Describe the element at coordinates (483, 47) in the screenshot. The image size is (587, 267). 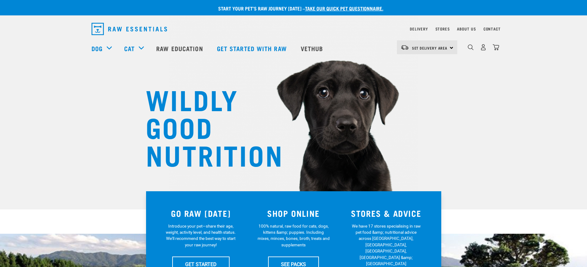
I see `img: user.png` at that location.